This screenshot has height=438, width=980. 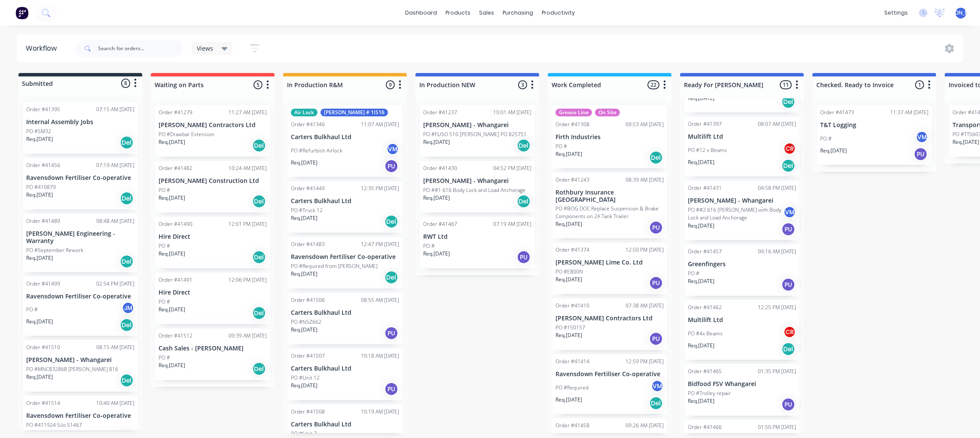 What do you see at coordinates (704, 308) in the screenshot?
I see `div: Order #41462` at bounding box center [704, 308].